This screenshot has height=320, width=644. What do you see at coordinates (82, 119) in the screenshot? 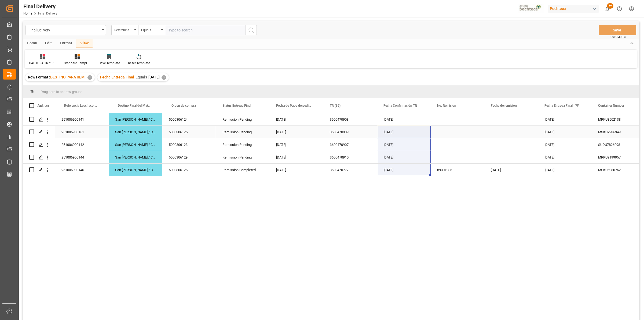
I see `div: 251006900141` at bounding box center [82, 119].